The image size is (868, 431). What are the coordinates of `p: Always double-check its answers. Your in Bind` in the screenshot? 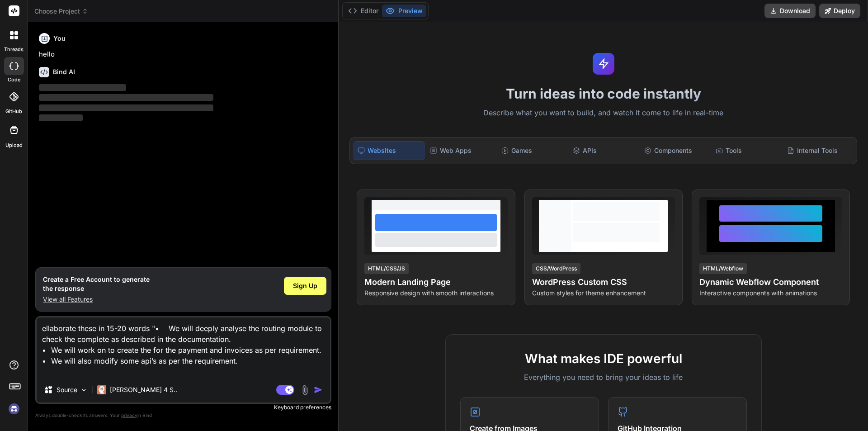 It's located at (183, 415).